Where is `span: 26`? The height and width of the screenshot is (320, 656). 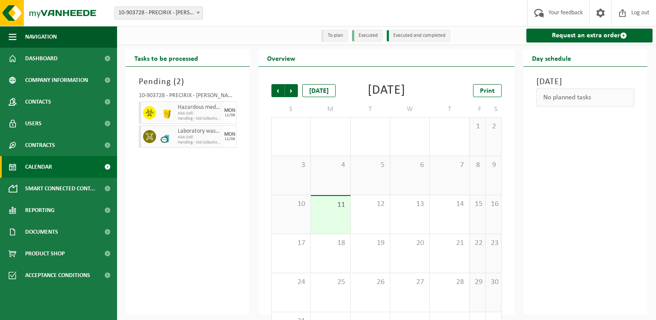
span: 26 is located at coordinates (371, 282).